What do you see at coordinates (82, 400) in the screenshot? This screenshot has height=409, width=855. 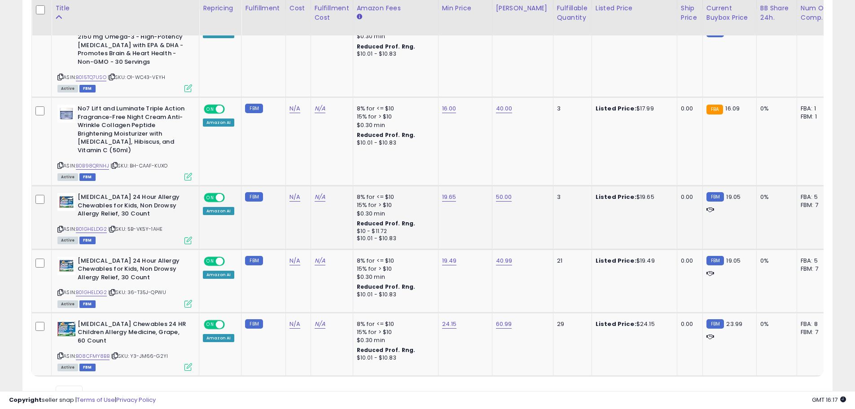 I see `div: seller snap | |` at bounding box center [82, 400].